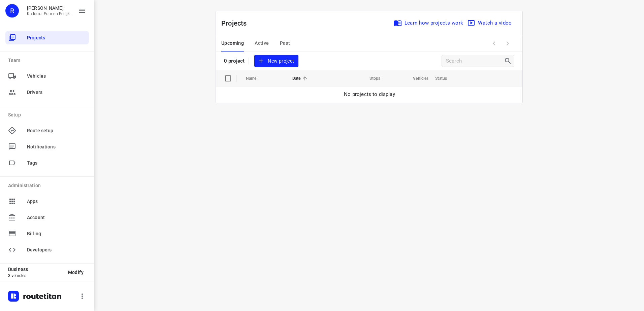  What do you see at coordinates (237, 23) in the screenshot?
I see `p: Projects` at bounding box center [237, 23].